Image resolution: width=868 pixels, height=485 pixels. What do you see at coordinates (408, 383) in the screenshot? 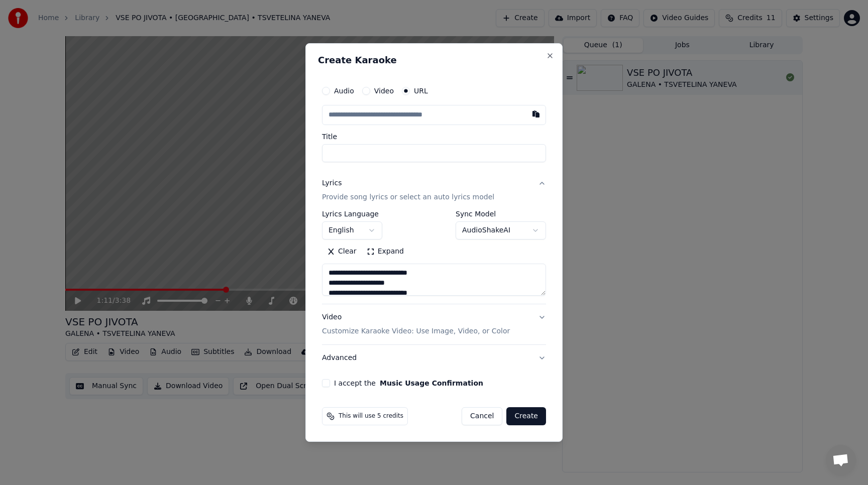
I see `label: I accept the` at bounding box center [408, 383].